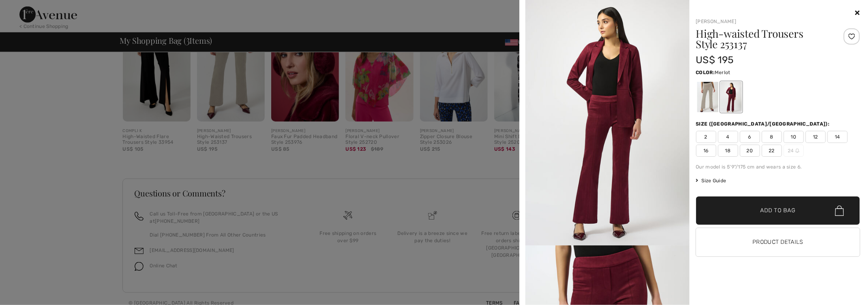 This screenshot has height=305, width=868. What do you see at coordinates (772, 150) in the screenshot?
I see `span: 22` at bounding box center [772, 150].